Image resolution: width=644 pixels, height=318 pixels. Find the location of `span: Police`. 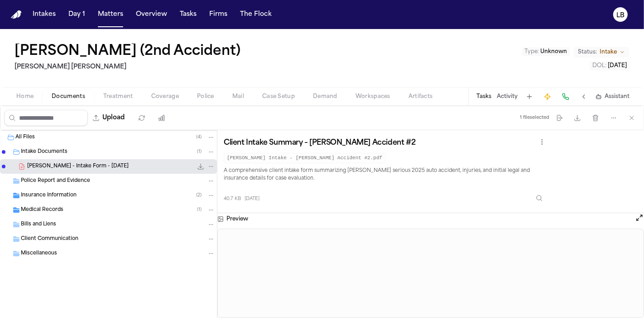

span: Police is located at coordinates (206, 97).